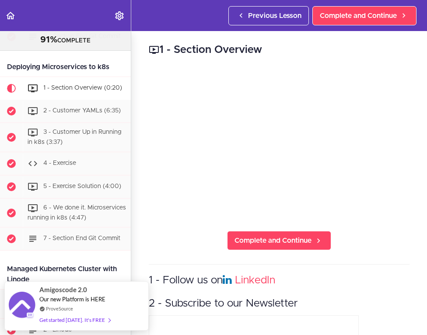 The image size is (427, 335). Describe the element at coordinates (119, 16) in the screenshot. I see `svg: Settings Menu` at that location.